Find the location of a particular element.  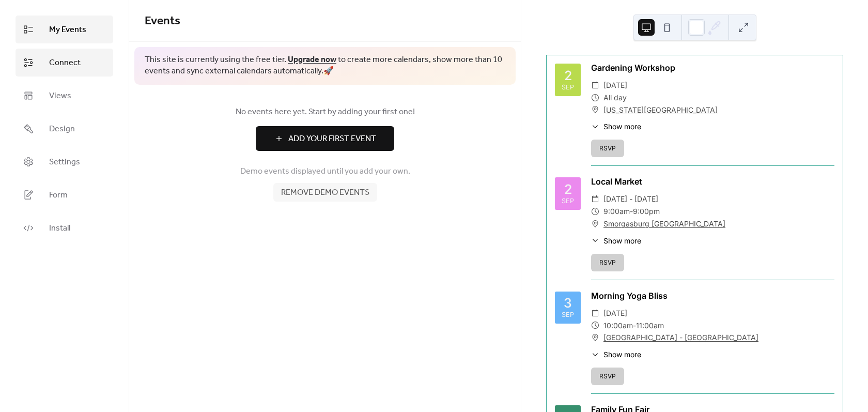

a: Settings is located at coordinates (64, 162).